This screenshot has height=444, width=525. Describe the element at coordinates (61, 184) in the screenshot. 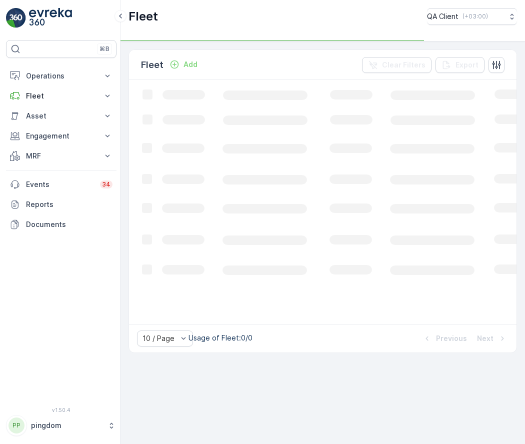

I see `a: Events34` at that location.